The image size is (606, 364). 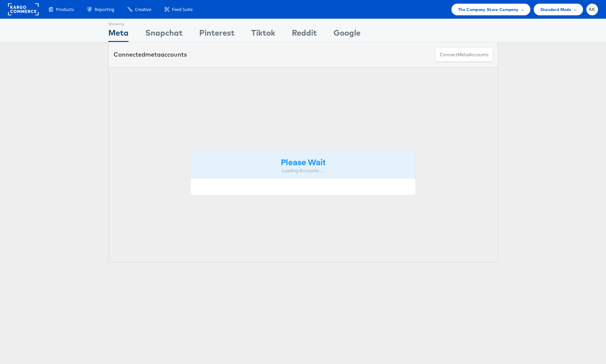 What do you see at coordinates (104, 9) in the screenshot?
I see `span: Reporting` at bounding box center [104, 9].